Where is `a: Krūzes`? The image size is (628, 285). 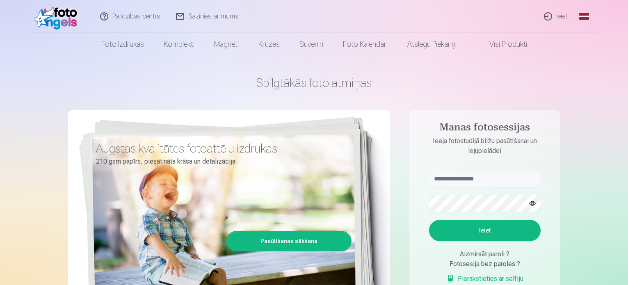
a: Krūzes is located at coordinates (269, 44).